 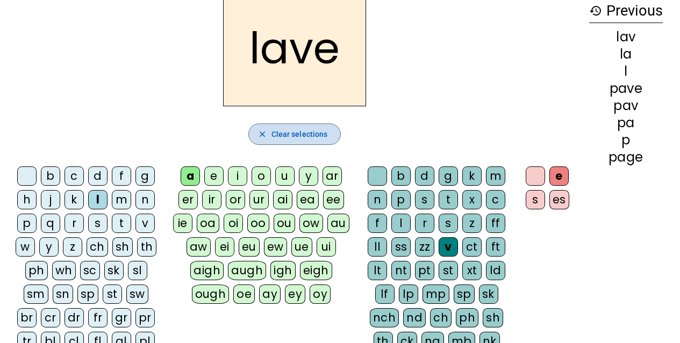 I want to click on div: aigh, so click(x=207, y=271).